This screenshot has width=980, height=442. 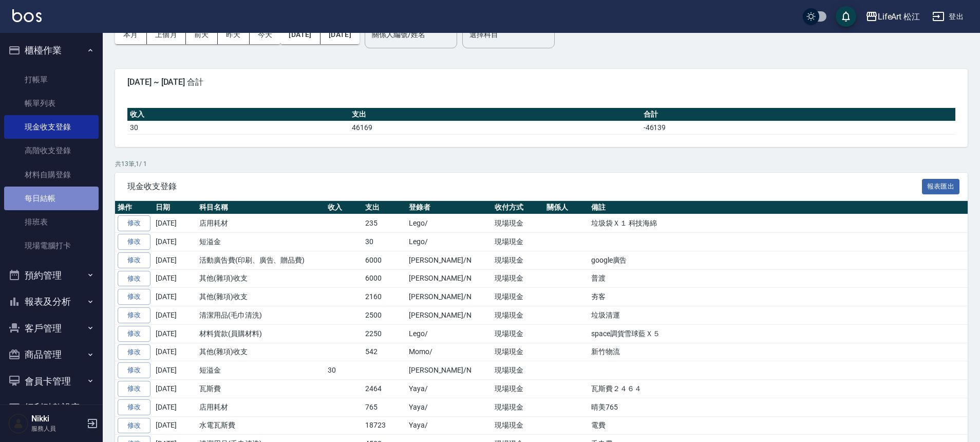 I want to click on td: space調貨雪球藍Ｘ５, so click(x=778, y=334).